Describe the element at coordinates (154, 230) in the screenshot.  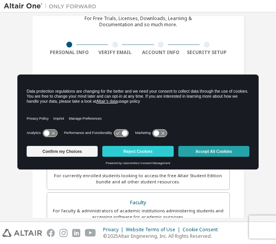
I see `div: Website Terms of Use` at that location.